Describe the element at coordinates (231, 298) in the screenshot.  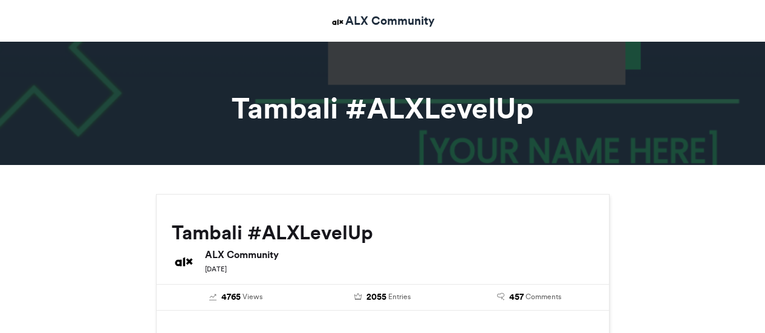
I see `span: 4765` at that location.